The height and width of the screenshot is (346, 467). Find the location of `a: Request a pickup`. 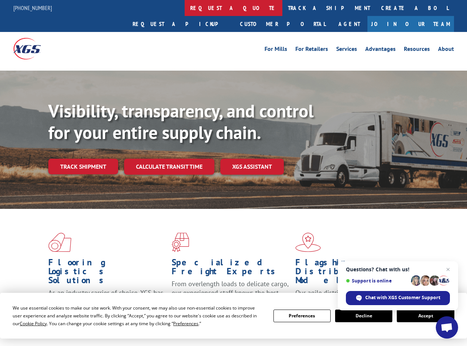

a: Request a pickup is located at coordinates (180, 24).